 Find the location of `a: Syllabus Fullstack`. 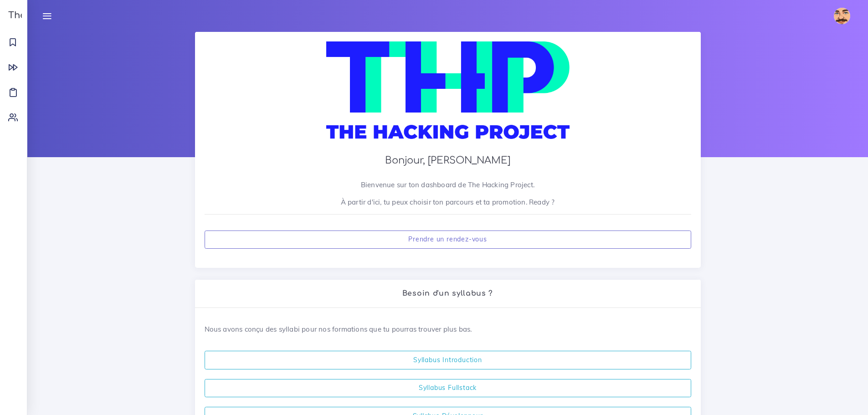

a: Syllabus Fullstack is located at coordinates (448, 388).